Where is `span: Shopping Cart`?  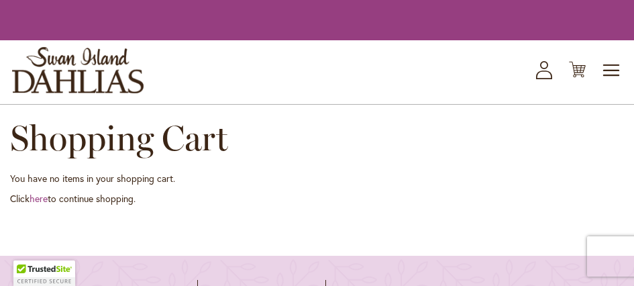
span: Shopping Cart is located at coordinates (119, 137).